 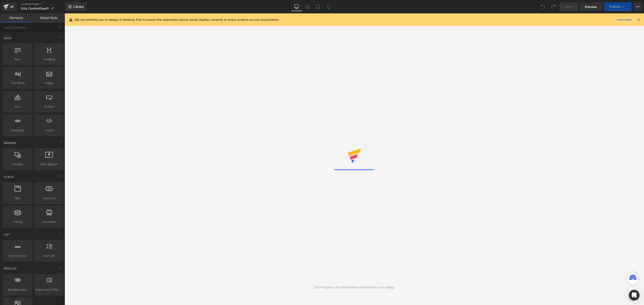 I want to click on span: Icon List, so click(x=49, y=256).